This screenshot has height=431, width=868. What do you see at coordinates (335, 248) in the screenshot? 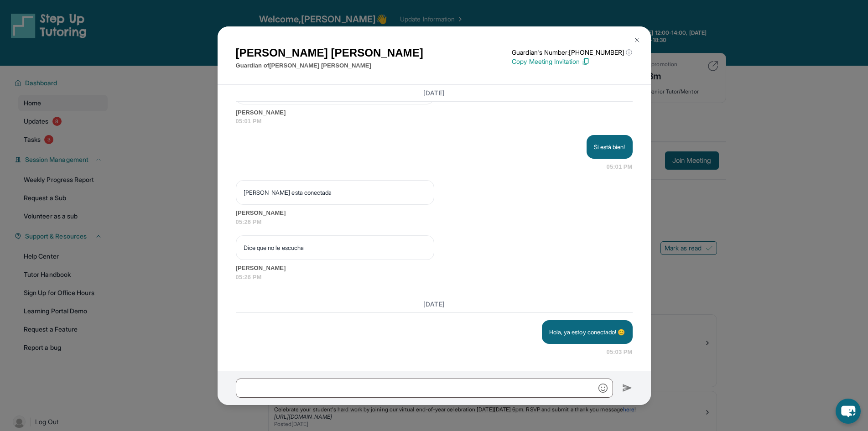
I see `p: Dice que no le escucha` at bounding box center [335, 248].